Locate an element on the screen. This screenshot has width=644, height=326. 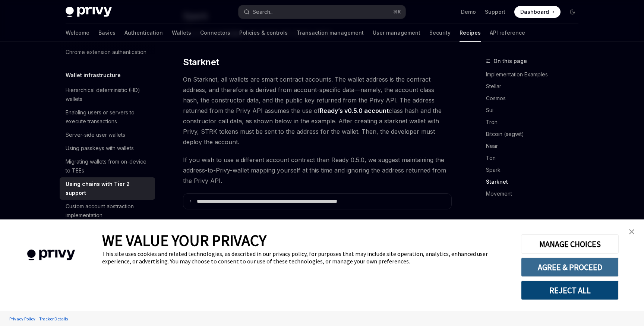
a: Server-side user wallets is located at coordinates (107, 135).